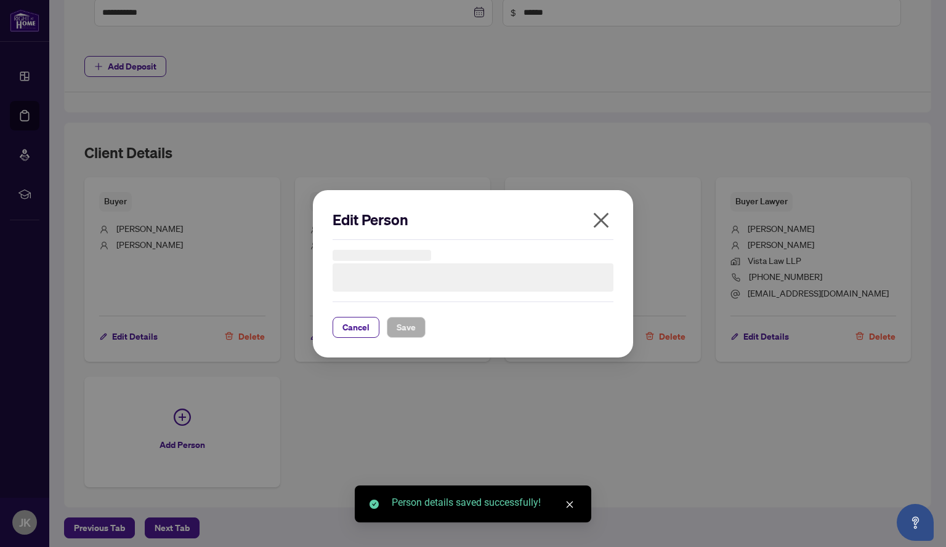 This screenshot has width=946, height=547. Describe the element at coordinates (484, 503) in the screenshot. I see `div: Person details saved successfully!` at that location.